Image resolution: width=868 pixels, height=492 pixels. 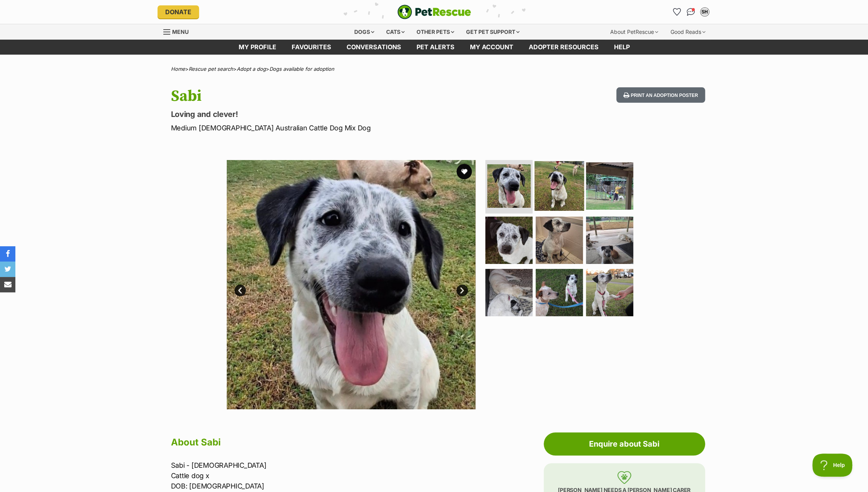 I want to click on div: Cats, so click(x=395, y=32).